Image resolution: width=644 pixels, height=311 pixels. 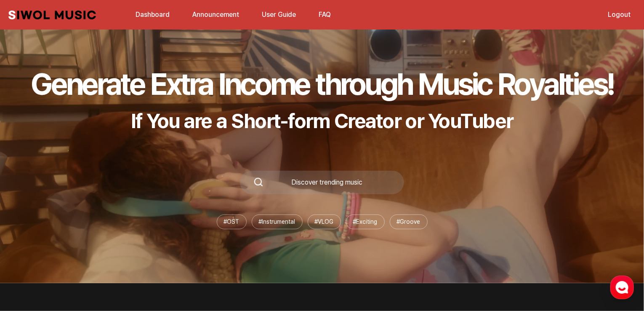 I want to click on a: Dashboard, so click(x=152, y=14).